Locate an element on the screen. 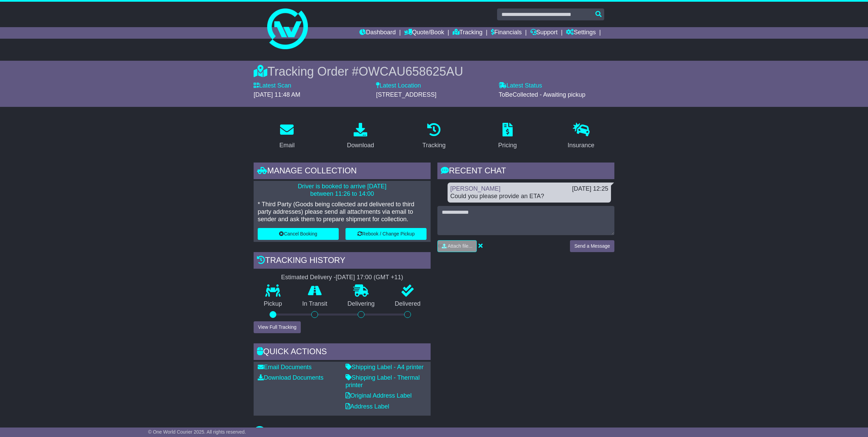  div: RECENT CHAT is located at coordinates (526, 172).